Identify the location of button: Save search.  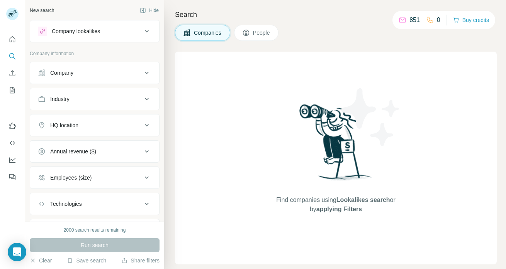
(86, 261).